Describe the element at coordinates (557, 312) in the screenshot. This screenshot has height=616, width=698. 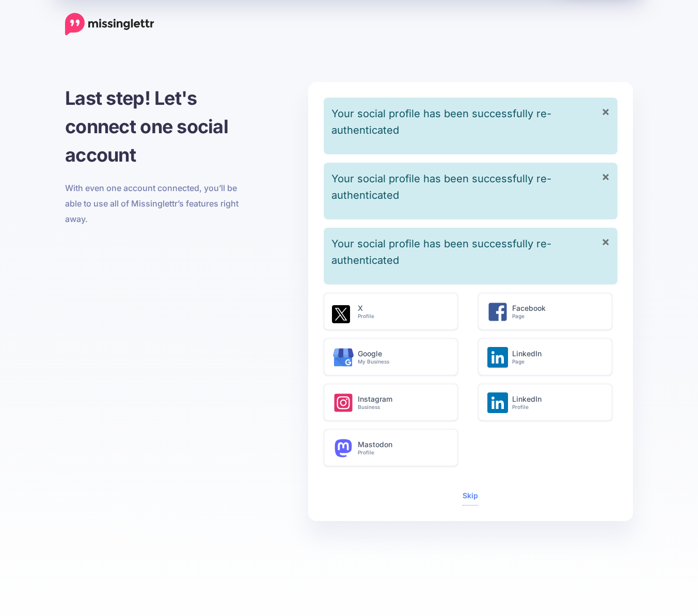
I see `h6: Facebook` at that location.